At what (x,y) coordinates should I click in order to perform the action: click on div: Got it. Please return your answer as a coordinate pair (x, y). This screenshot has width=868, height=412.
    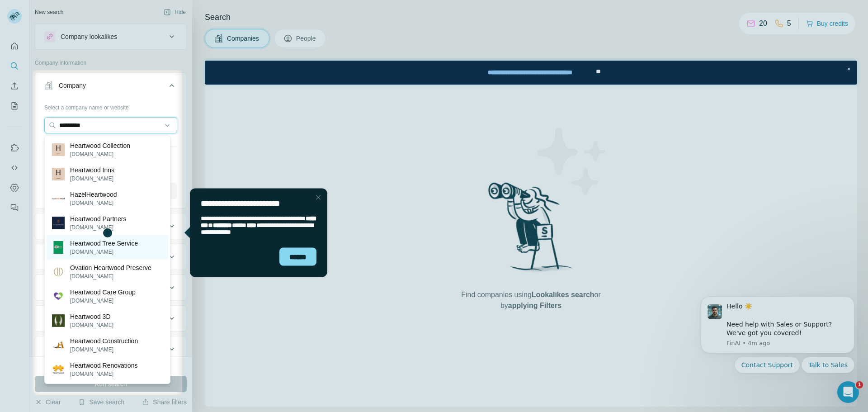
    Looking at the image, I should click on (116, 70).